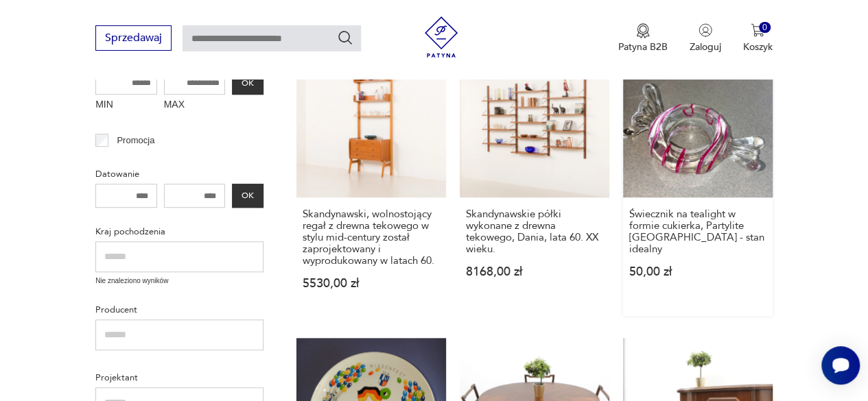  I want to click on button: Patyna B2B, so click(643, 39).